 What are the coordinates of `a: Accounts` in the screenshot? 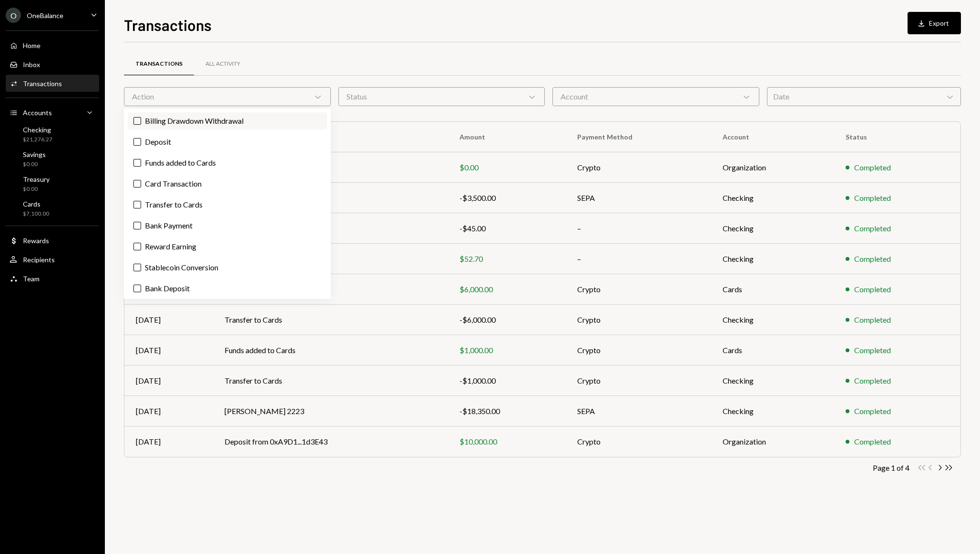 It's located at (53, 112).